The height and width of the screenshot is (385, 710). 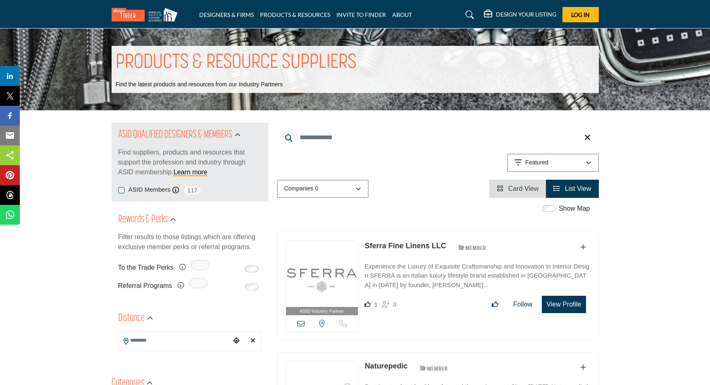 I want to click on h5: DESIGN YOUR LISTING, so click(x=526, y=14).